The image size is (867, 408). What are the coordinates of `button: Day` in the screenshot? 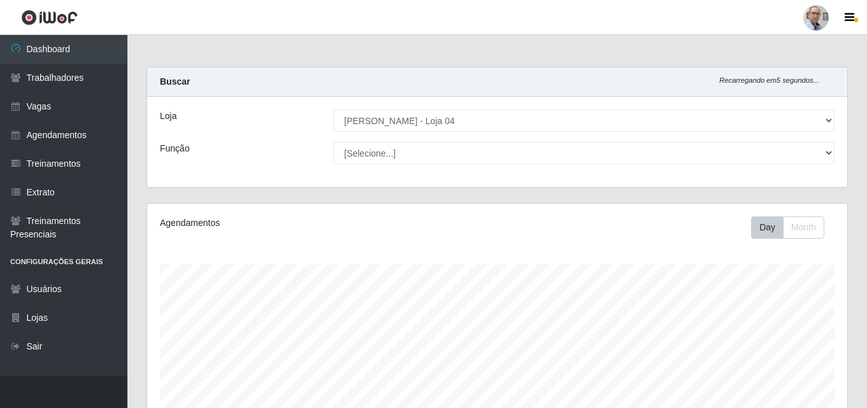 It's located at (767, 227).